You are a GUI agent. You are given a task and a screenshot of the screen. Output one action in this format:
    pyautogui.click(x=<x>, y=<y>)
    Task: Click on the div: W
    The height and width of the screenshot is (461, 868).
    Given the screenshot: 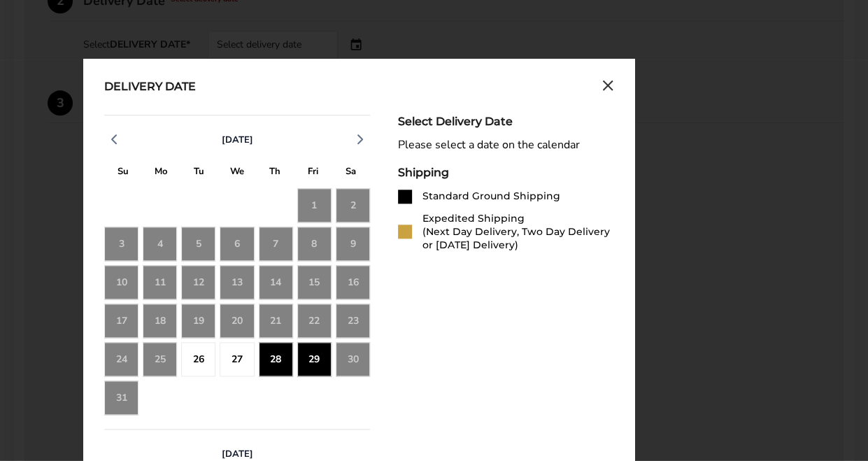 What is the action you would take?
    pyautogui.click(x=237, y=173)
    